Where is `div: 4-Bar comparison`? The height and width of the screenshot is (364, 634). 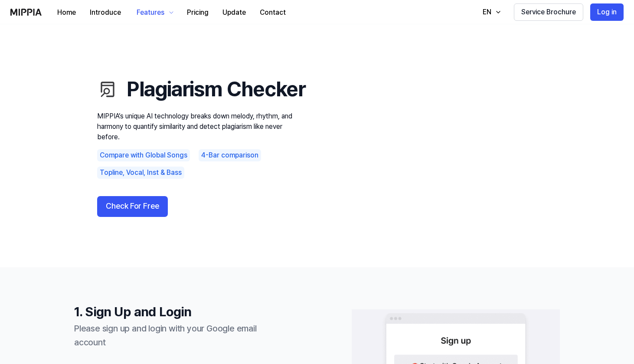
div: 4-Bar comparison is located at coordinates (230, 155).